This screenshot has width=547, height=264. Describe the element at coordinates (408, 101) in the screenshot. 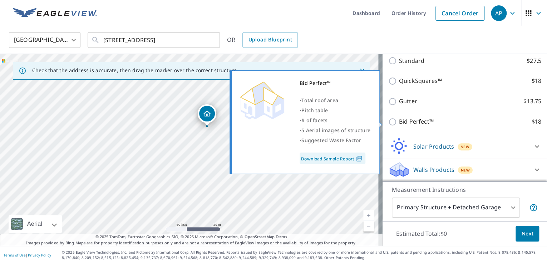

I see `p: Gutter` at that location.